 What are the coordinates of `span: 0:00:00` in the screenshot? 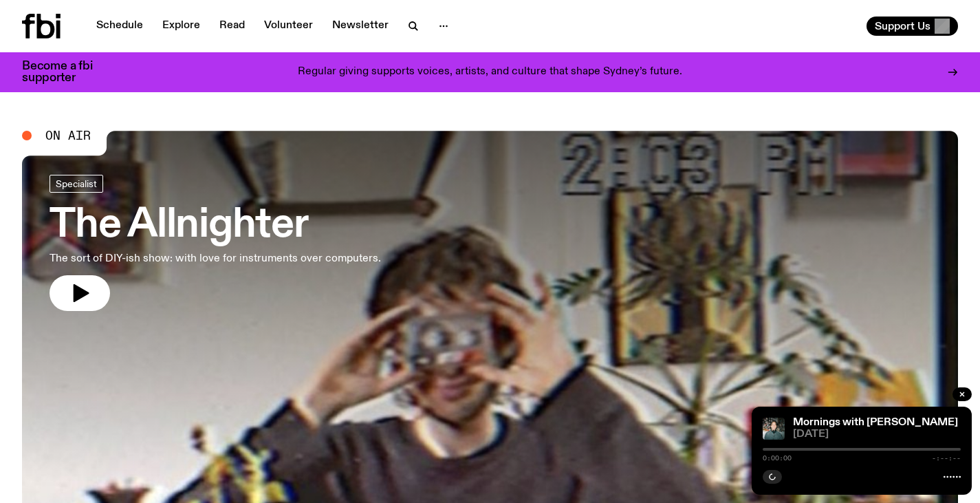 It's located at (777, 458).